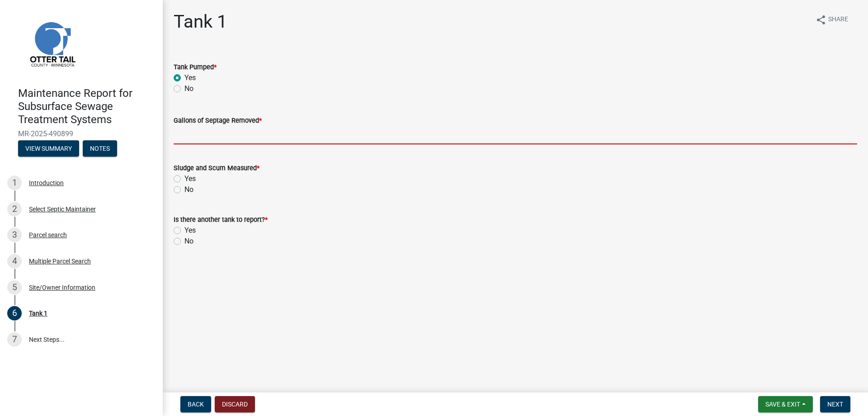 Image resolution: width=868 pixels, height=416 pixels. What do you see at coordinates (838, 20) in the screenshot?
I see `span: Share` at bounding box center [838, 20].